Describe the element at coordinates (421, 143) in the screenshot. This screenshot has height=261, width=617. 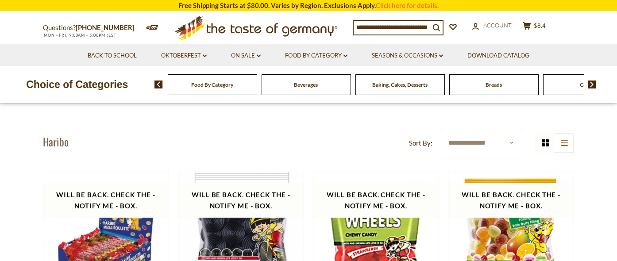
I see `label: Sort By:` at that location.